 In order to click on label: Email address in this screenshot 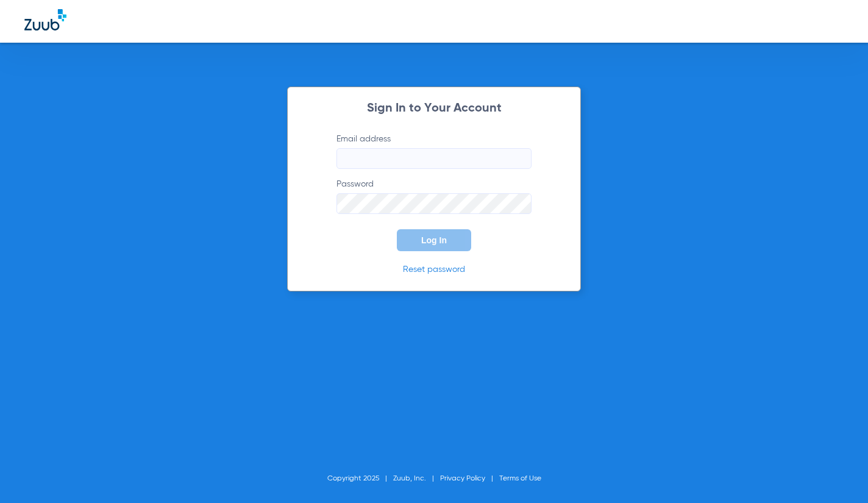, I will do `click(434, 151)`.